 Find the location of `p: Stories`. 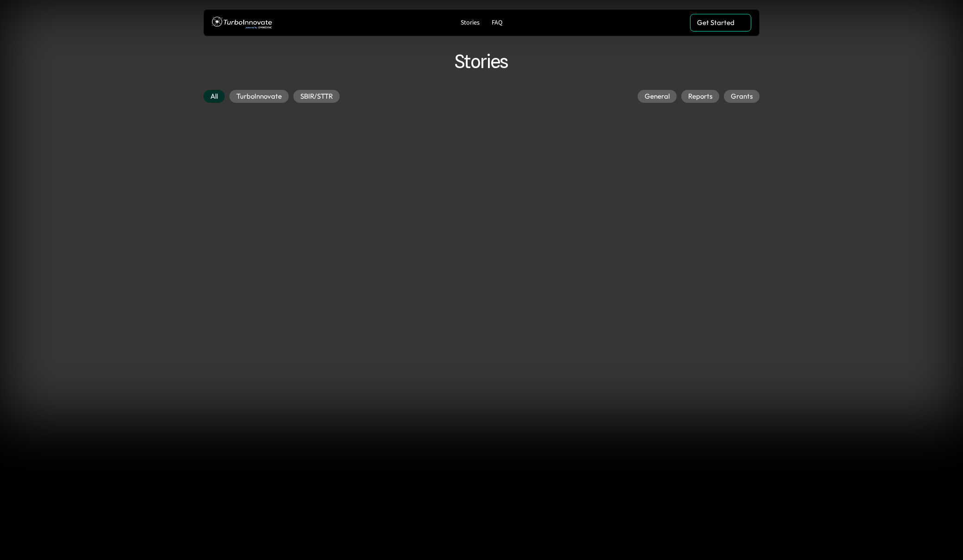

p: Stories is located at coordinates (470, 23).